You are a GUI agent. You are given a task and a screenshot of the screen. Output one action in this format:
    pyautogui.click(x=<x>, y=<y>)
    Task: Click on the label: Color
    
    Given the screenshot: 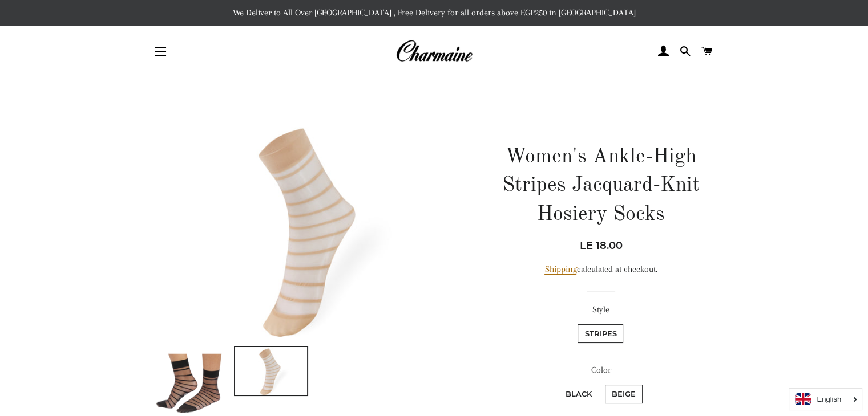 What is the action you would take?
    pyautogui.click(x=601, y=370)
    